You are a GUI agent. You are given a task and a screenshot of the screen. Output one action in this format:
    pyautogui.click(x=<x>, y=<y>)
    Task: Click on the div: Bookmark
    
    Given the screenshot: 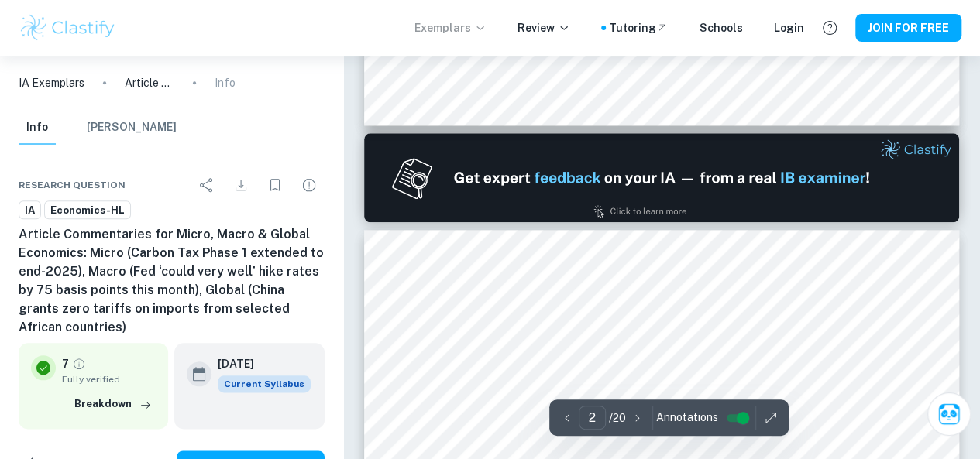 What is the action you would take?
    pyautogui.click(x=275, y=185)
    